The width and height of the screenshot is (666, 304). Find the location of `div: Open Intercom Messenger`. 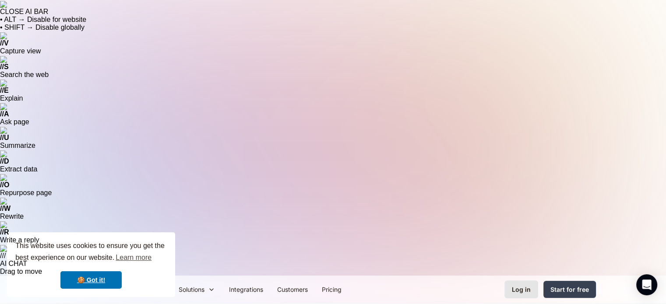

div: Open Intercom Messenger is located at coordinates (647, 285).